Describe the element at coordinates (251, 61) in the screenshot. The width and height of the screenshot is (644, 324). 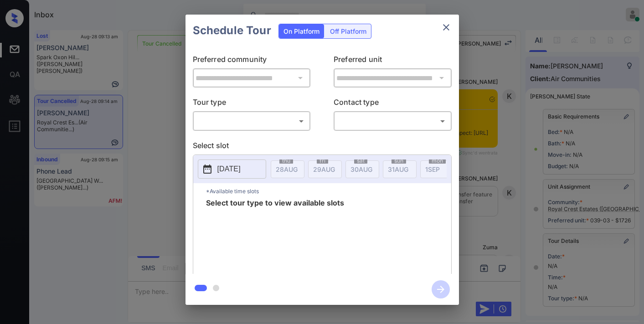
I see `p: Preferred community` at that location.